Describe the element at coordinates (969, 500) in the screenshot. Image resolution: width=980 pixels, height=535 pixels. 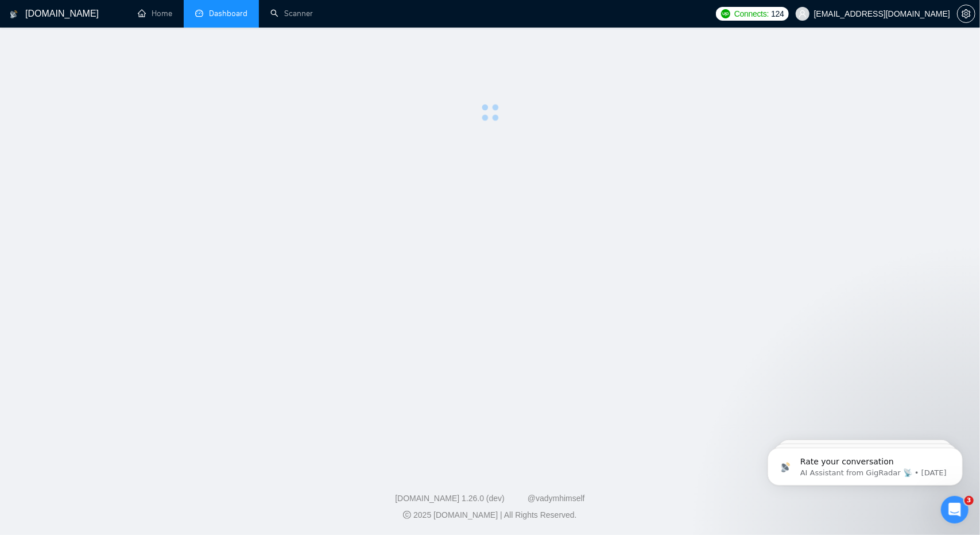
I see `span: 3` at that location.